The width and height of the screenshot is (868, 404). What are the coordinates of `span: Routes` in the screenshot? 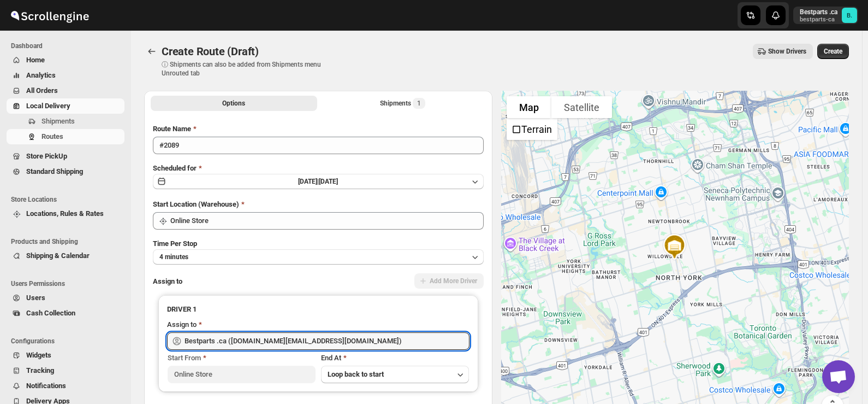 It's located at (52, 136).